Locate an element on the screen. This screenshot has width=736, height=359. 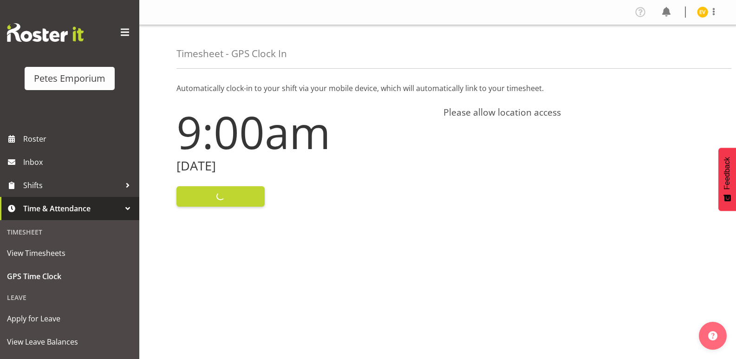
img: help-xxl-2.png is located at coordinates (712, 336).